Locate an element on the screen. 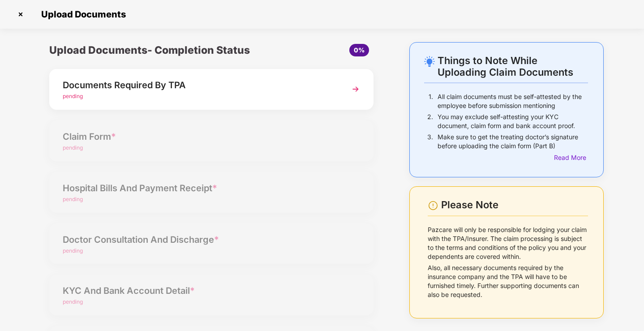 Image resolution: width=644 pixels, height=331 pixels. p: All claim documents must be self-attested by the employee before submission mentioning is located at coordinates (513, 101).